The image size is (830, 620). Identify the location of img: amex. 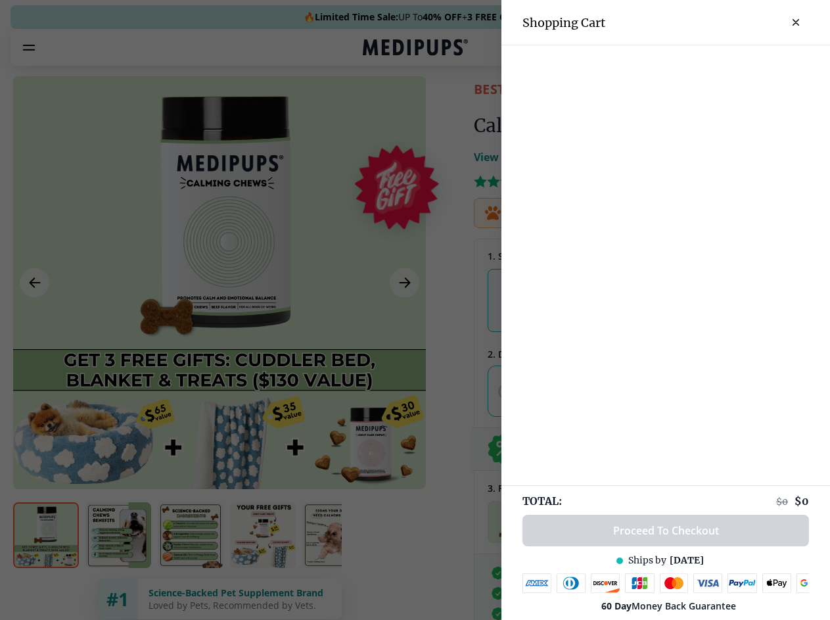
(537, 583).